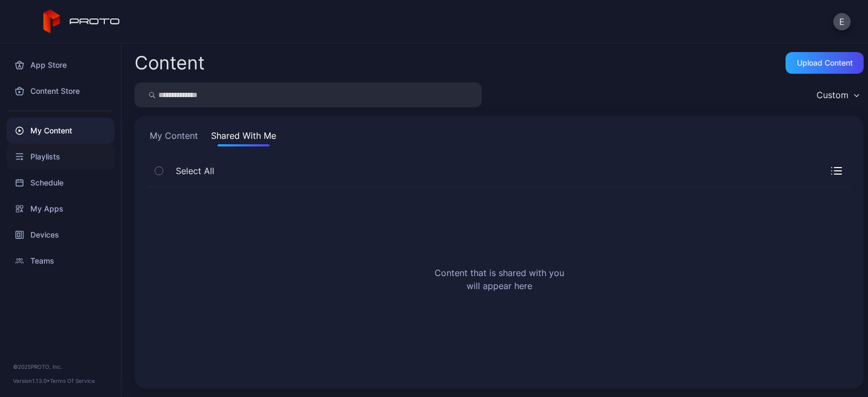 The height and width of the screenshot is (397, 868). I want to click on a: My Content, so click(60, 131).